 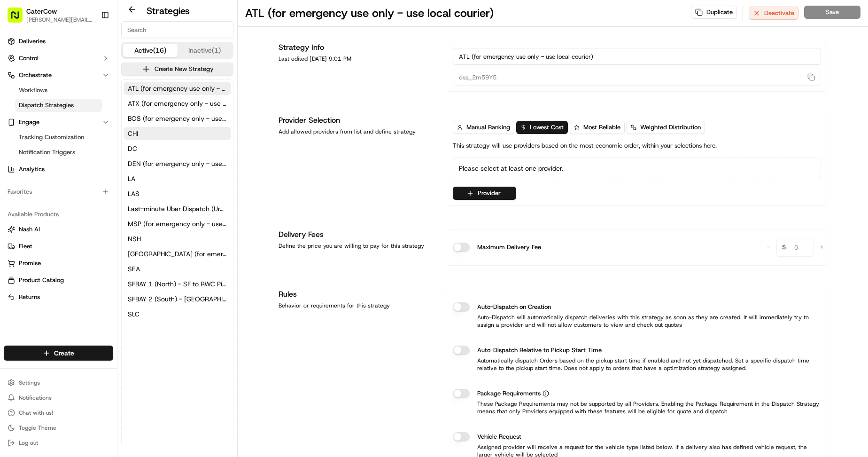 What do you see at coordinates (58, 246) in the screenshot?
I see `a: Fleet` at bounding box center [58, 246].